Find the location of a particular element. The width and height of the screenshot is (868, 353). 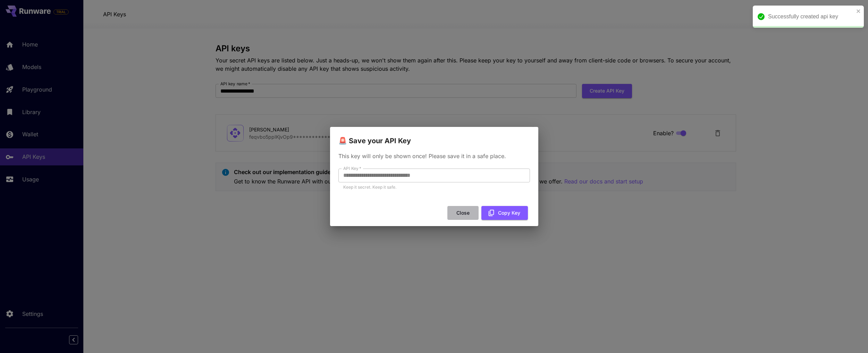

button: Close is located at coordinates (463, 213).